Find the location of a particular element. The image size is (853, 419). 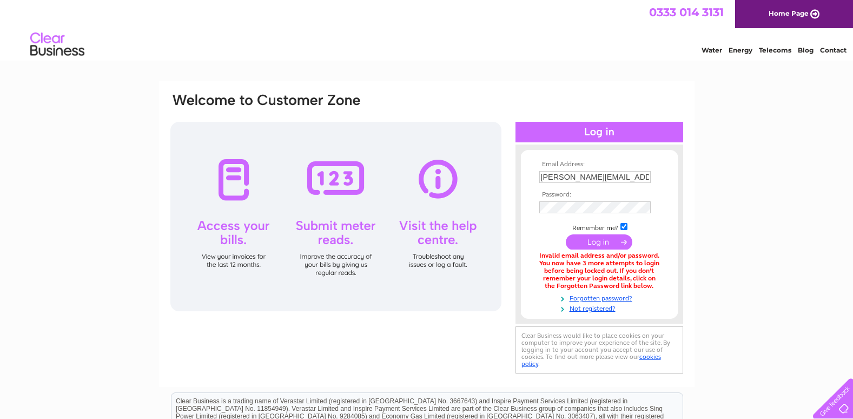

a: cookies policy is located at coordinates (591, 360).